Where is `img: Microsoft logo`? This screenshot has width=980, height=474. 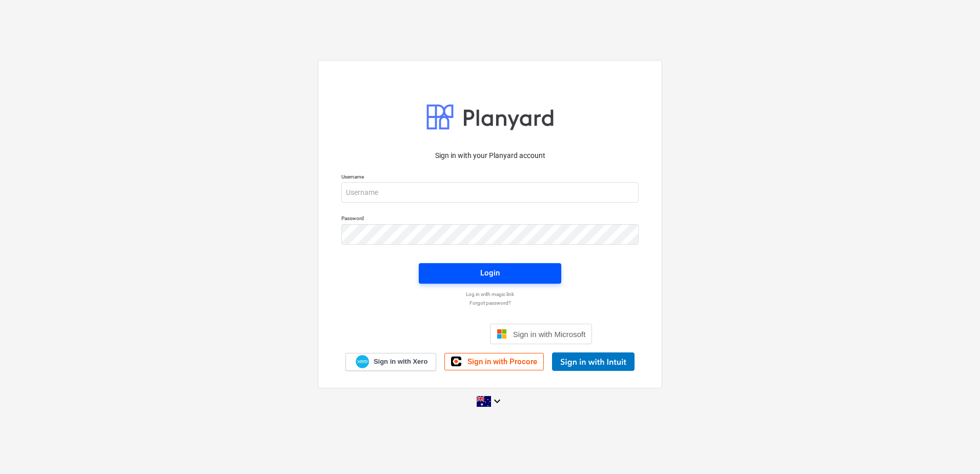
img: Microsoft logo is located at coordinates (502, 334).